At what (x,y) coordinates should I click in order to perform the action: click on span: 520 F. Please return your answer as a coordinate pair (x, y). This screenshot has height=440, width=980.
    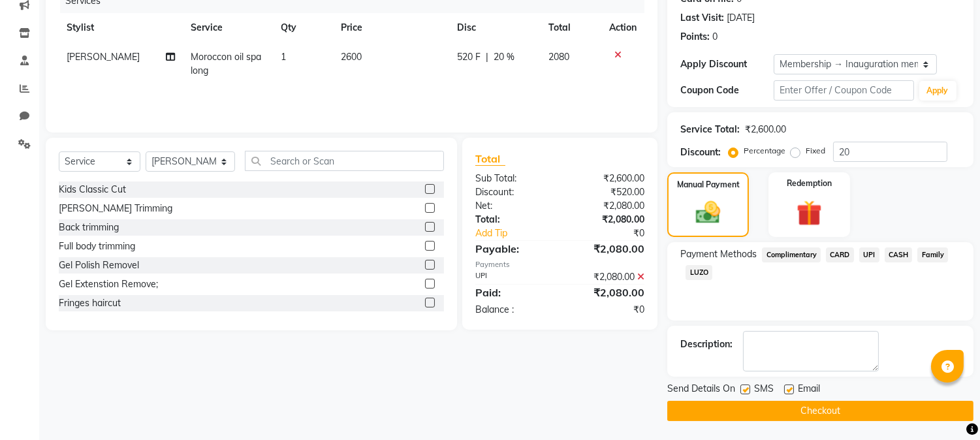
    Looking at the image, I should click on (469, 57).